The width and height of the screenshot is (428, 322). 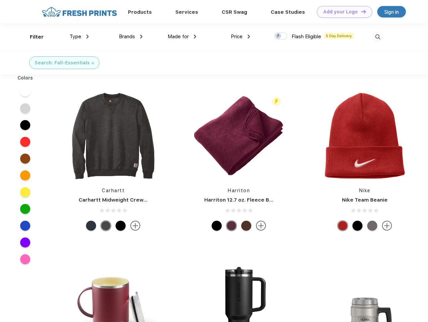 I want to click on a: Harriton 12.7 oz. Fleece Blanket, so click(x=245, y=200).